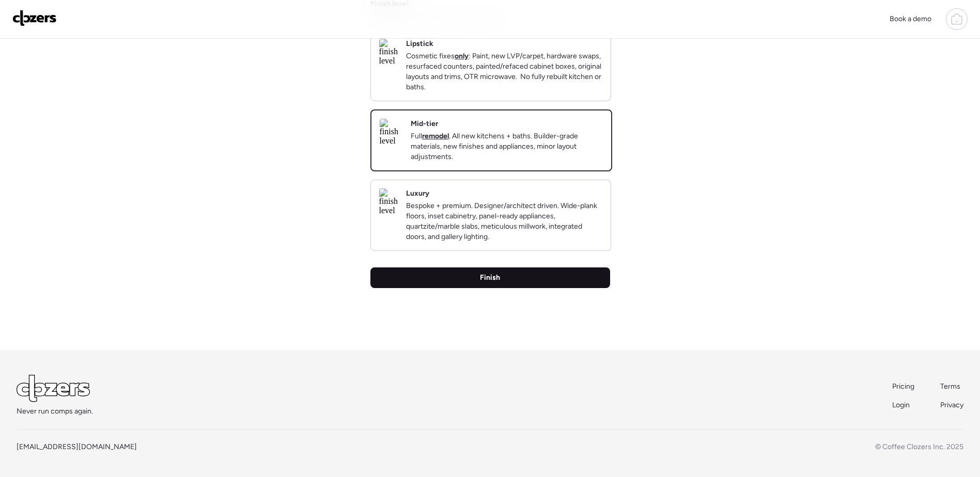 This screenshot has height=477, width=980. I want to click on span: Finish, so click(490, 278).